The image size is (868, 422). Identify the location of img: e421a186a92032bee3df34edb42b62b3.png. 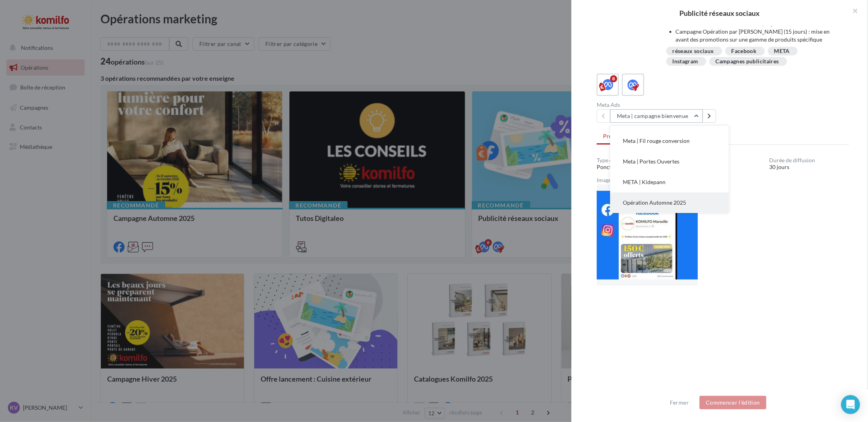
(647, 235).